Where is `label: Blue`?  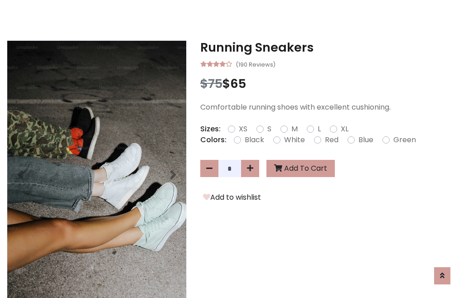 label: Blue is located at coordinates (365, 140).